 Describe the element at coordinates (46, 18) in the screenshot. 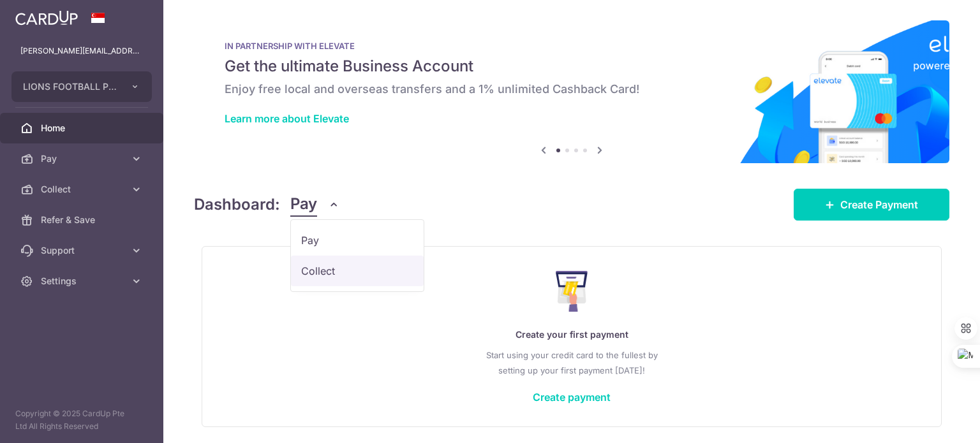

I see `img: CardUp` at that location.